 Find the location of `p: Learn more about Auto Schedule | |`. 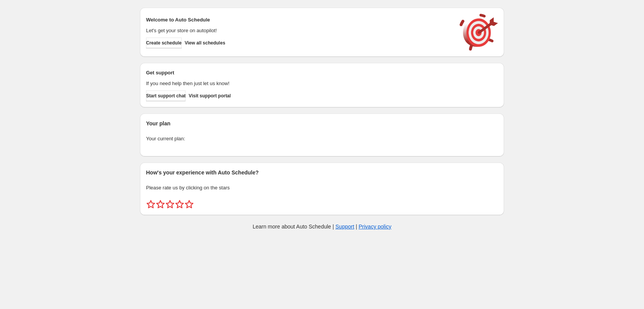

p: Learn more about Auto Schedule | | is located at coordinates (322, 226).